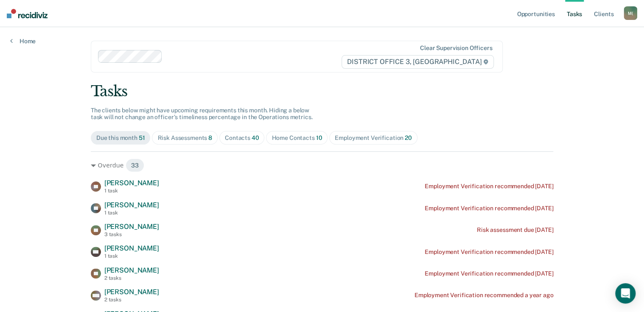 The width and height of the screenshot is (644, 312). What do you see at coordinates (296, 138) in the screenshot?
I see `div: Home Contacts` at bounding box center [296, 138].